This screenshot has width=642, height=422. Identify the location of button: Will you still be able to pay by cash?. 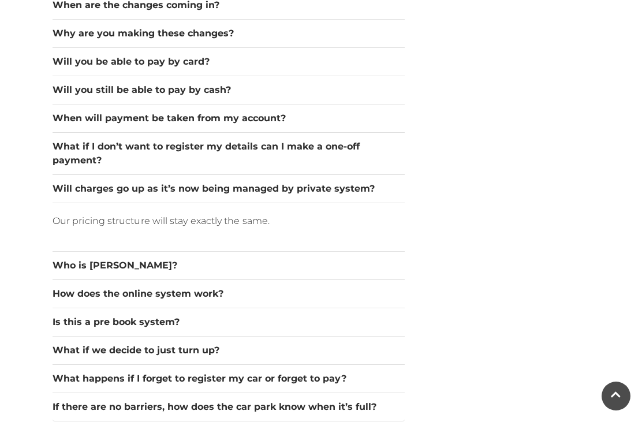
(228, 90).